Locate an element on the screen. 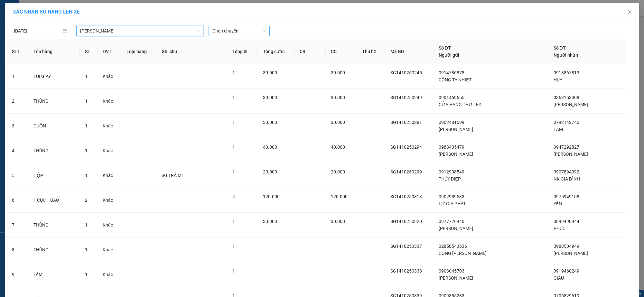  span: SG1410250337 is located at coordinates (406, 246).